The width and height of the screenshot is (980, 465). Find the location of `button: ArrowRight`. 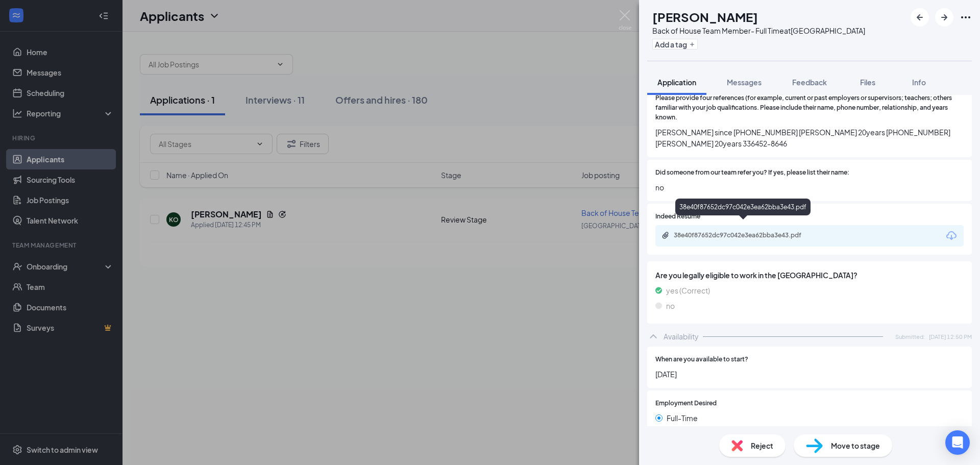

button: ArrowRight is located at coordinates (944, 17).